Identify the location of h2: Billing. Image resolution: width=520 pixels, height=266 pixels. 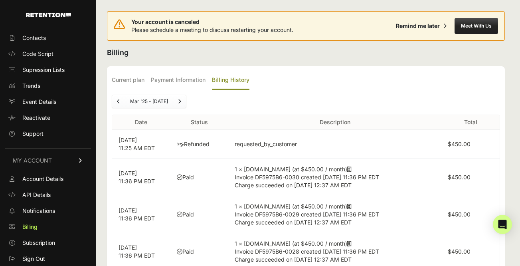
(306, 53).